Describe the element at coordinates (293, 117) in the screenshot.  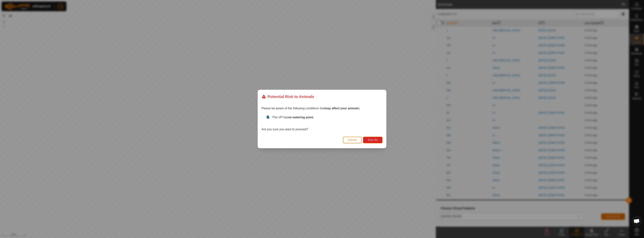
I see `span: This VP has` at that location.